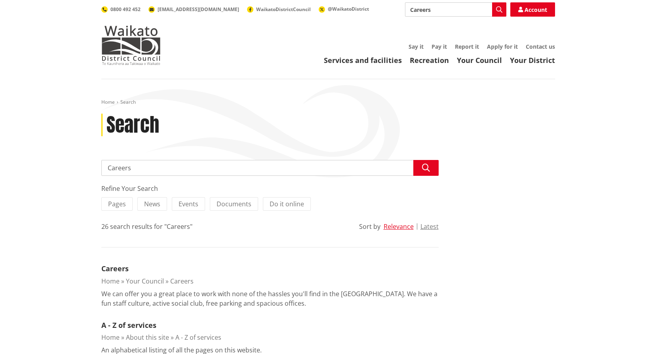 This screenshot has width=656, height=354. I want to click on span: Events, so click(188, 204).